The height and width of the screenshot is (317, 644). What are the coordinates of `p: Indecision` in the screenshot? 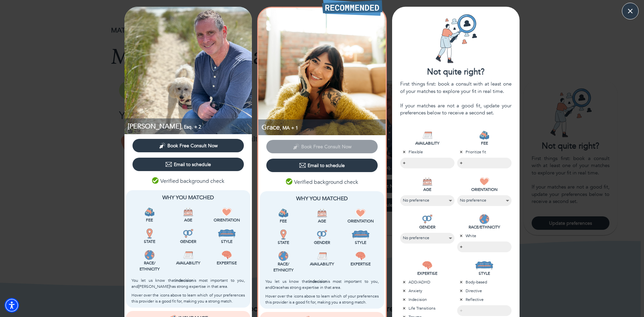 It's located at (427, 300).